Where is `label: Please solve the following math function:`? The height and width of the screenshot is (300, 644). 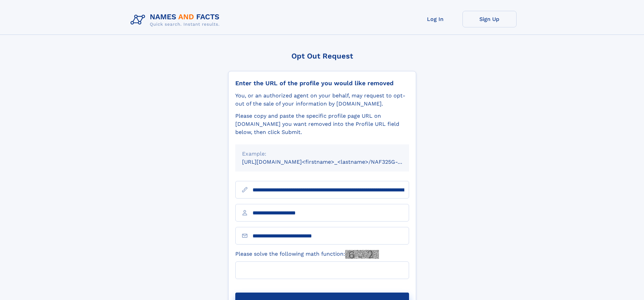 label: Please solve the following math function: is located at coordinates (307, 254).